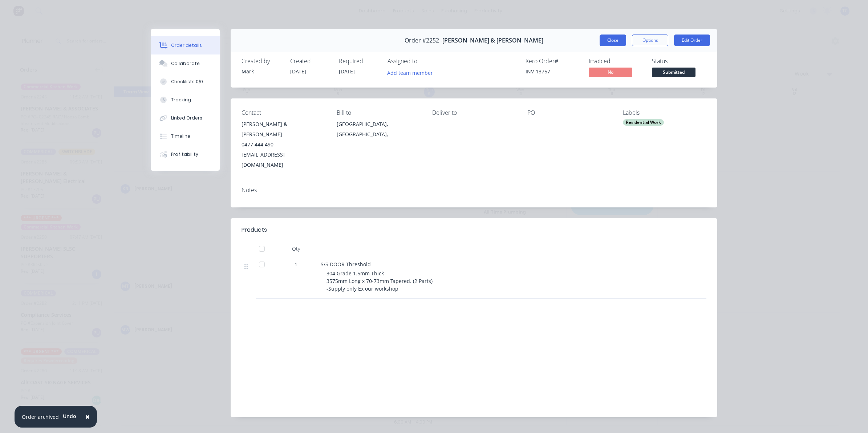  I want to click on div: Deliver to, so click(474, 113).